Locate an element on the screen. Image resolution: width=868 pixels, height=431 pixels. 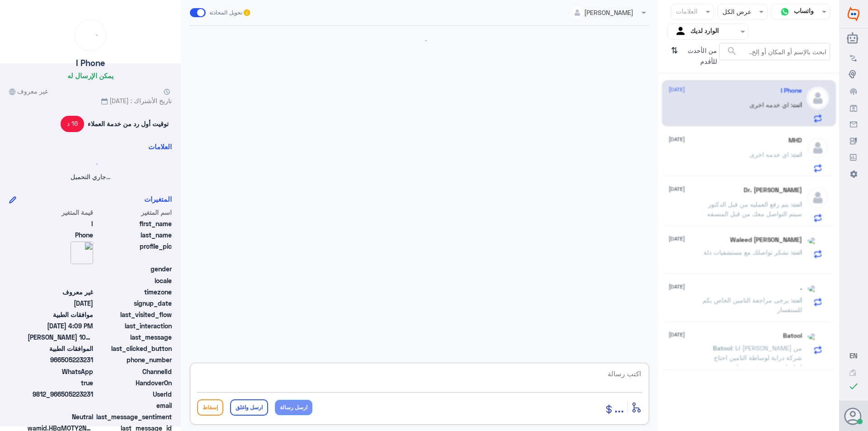
button: ارسل واغلق is located at coordinates (249, 408).